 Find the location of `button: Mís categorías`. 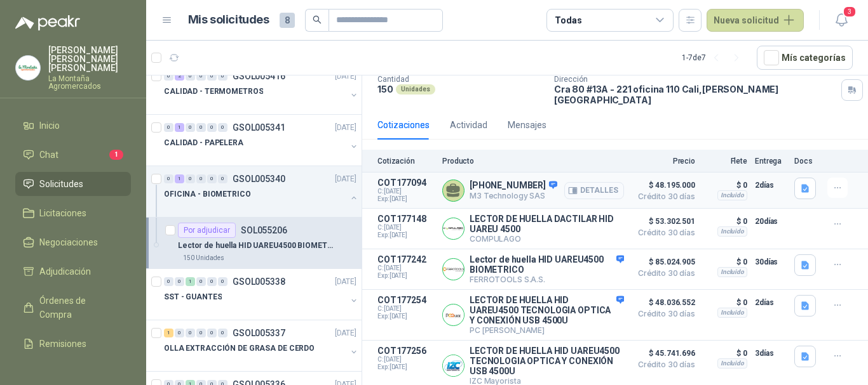

button: Mís categorías is located at coordinates (804, 57).